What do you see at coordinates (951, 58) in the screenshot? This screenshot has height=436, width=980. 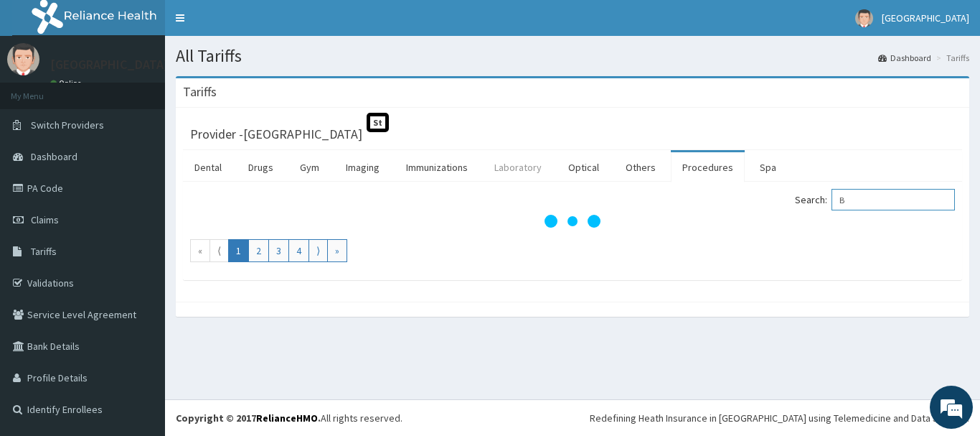 I see `li: Tariffs` at bounding box center [951, 58].